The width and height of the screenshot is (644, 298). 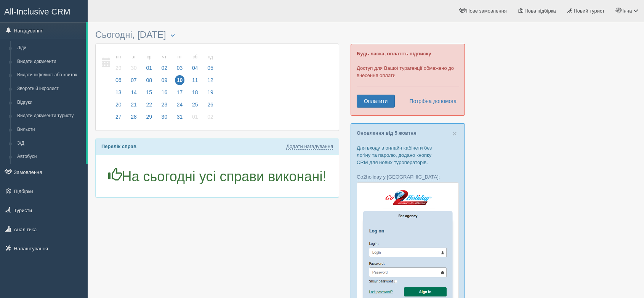 I want to click on a: 07, so click(x=133, y=82).